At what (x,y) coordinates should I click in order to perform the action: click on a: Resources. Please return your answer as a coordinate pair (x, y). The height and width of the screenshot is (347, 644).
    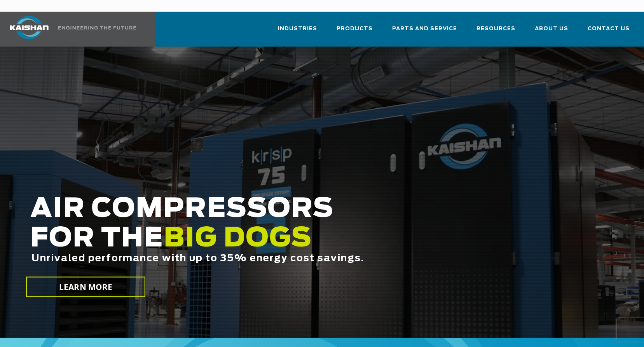
    Looking at the image, I should click on (496, 32).